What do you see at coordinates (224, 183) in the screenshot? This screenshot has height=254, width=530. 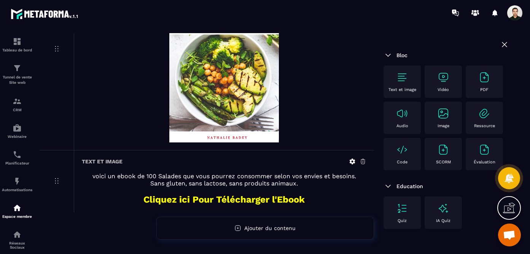 I see `p: Sans gluten, sans lactose, sans produits animaux.` at bounding box center [224, 183].